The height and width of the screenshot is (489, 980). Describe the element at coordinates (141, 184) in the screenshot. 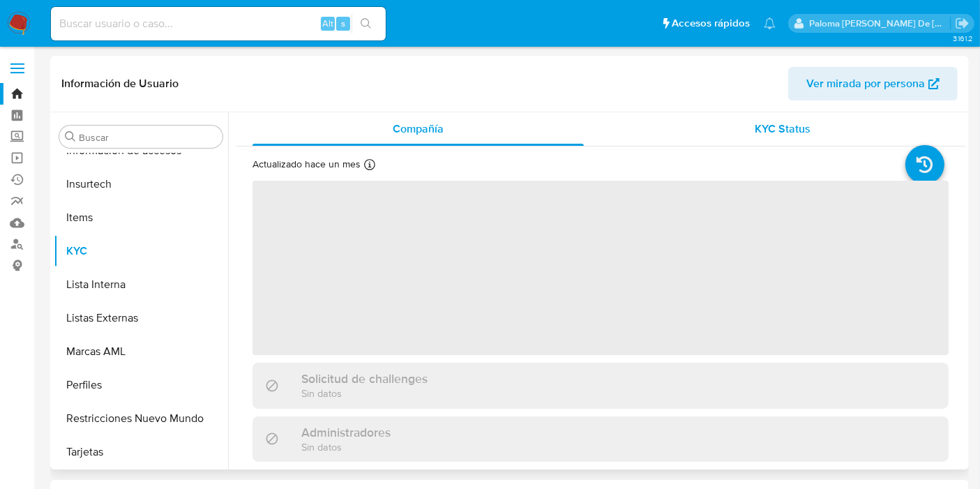

I see `button: Insurtech` at that location.